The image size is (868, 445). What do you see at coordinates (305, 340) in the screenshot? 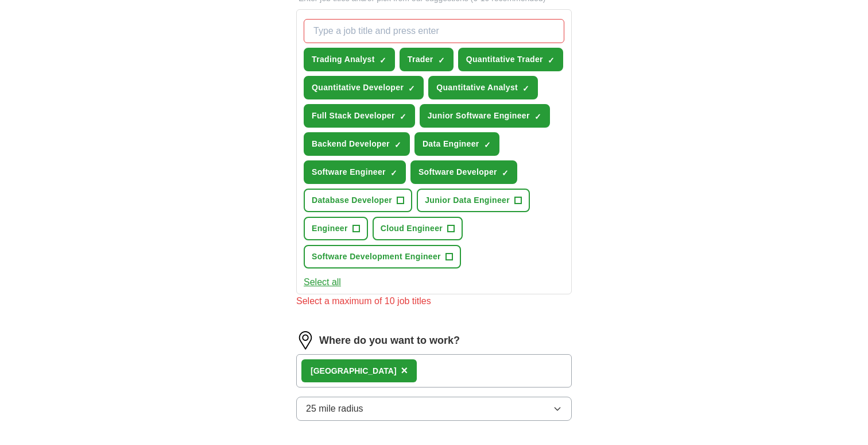
I see `img: location.png` at bounding box center [305, 340].